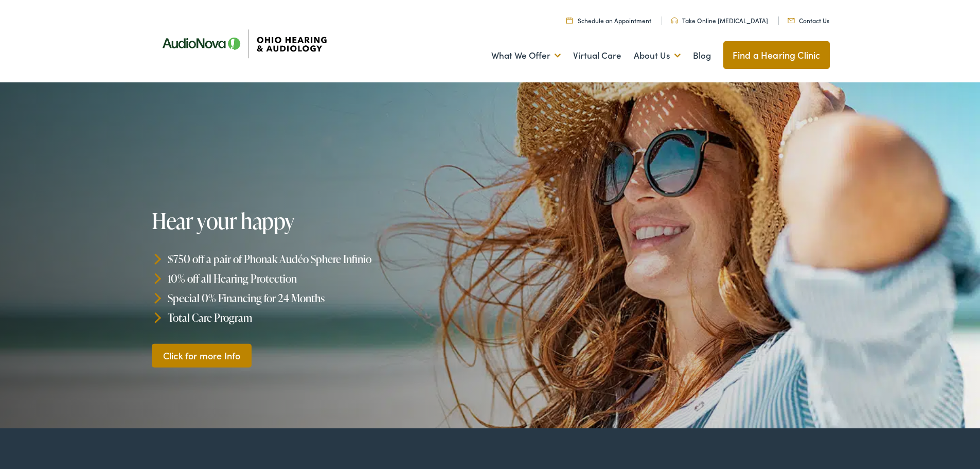  I want to click on li: $750 off a pair of Phonak Audéo Sphere Infinio, so click(323, 259).